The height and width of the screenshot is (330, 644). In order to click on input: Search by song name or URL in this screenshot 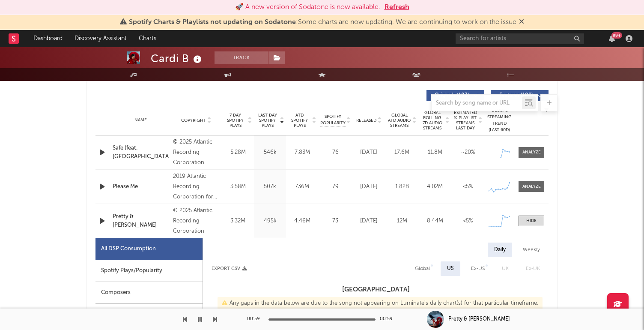, I will do `click(477, 103)`.